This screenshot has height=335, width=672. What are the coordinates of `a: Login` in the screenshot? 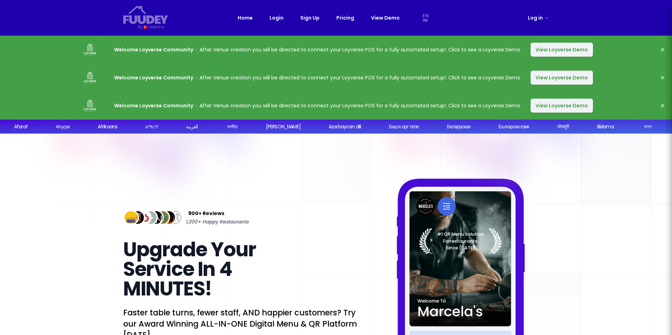 It's located at (276, 18).